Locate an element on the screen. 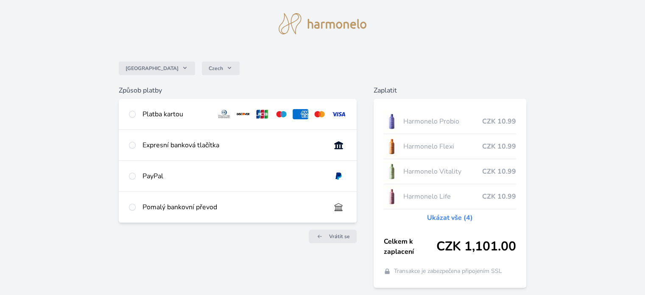  span: CZK 1,101.00 is located at coordinates (476, 246).